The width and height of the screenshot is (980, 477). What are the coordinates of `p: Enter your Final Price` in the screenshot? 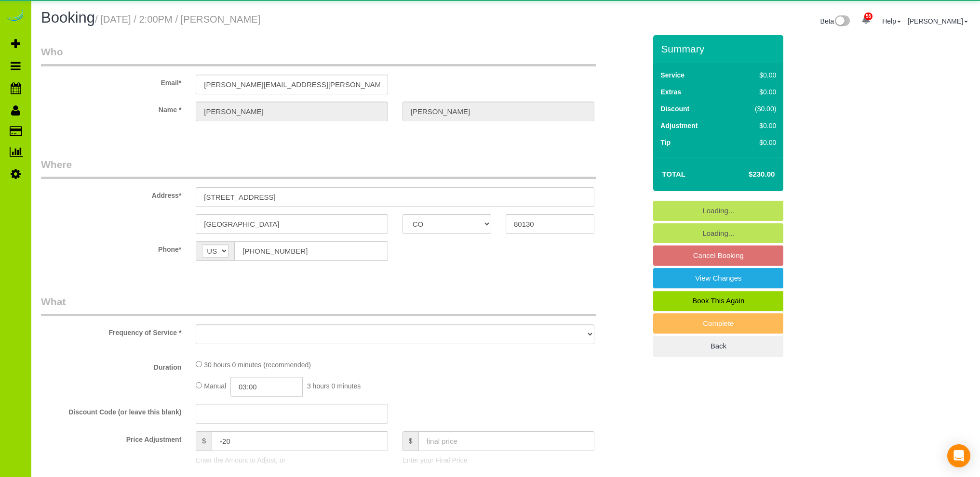 It's located at (498, 460).